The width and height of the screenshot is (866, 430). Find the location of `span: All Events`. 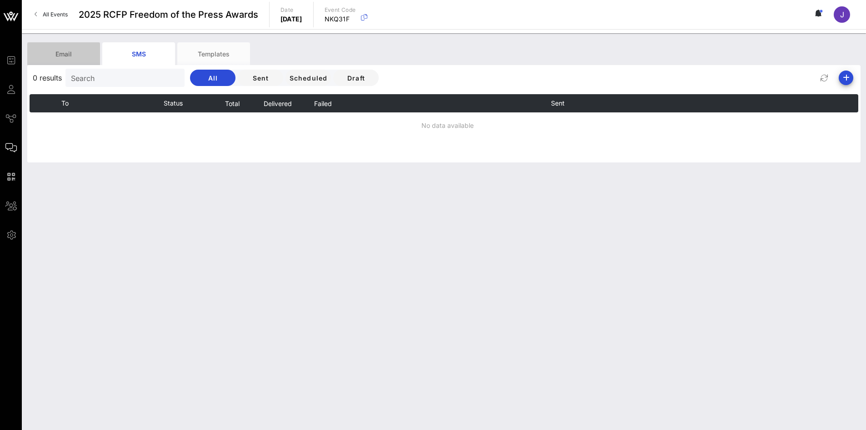

span: All Events is located at coordinates (55, 14).